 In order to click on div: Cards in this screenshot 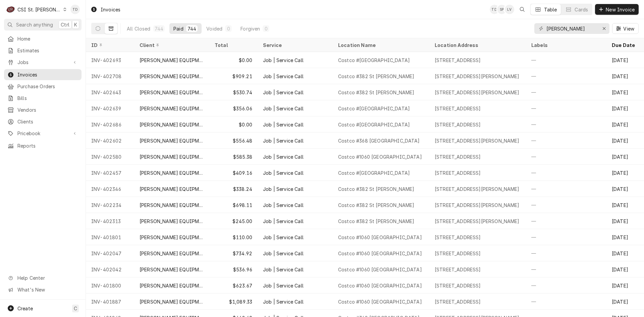, I will do `click(581, 10)`.